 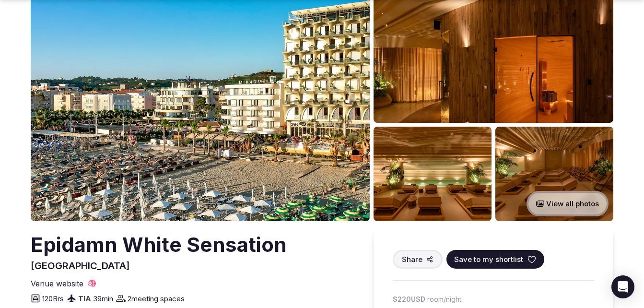 What do you see at coordinates (409, 300) in the screenshot?
I see `span: $220 USD` at bounding box center [409, 300].